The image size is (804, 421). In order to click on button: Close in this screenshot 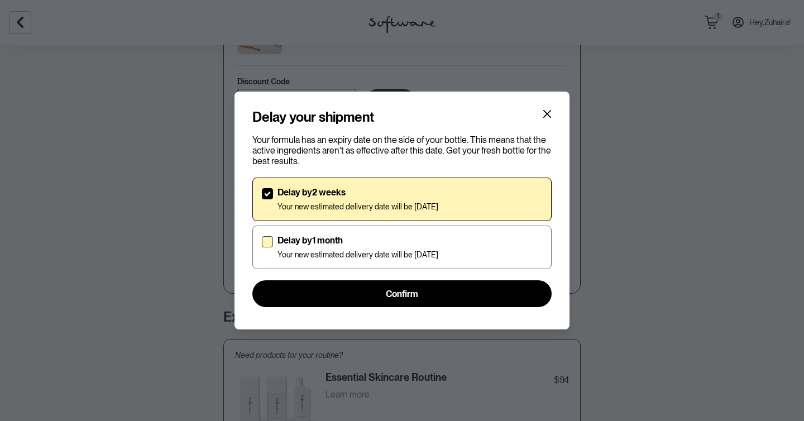, I will do `click(547, 114)`.